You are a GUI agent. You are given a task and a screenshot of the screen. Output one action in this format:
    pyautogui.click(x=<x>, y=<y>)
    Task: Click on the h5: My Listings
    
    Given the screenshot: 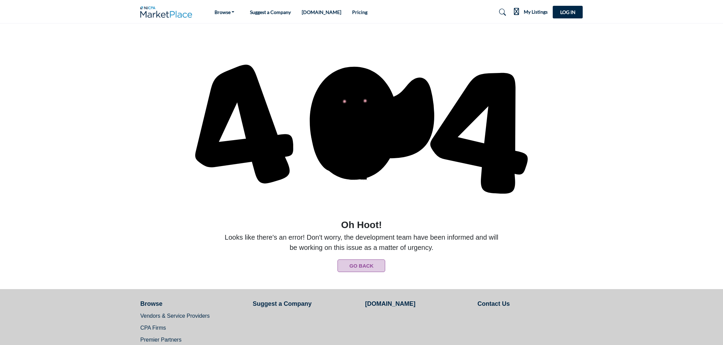 What is the action you would take?
    pyautogui.click(x=536, y=12)
    